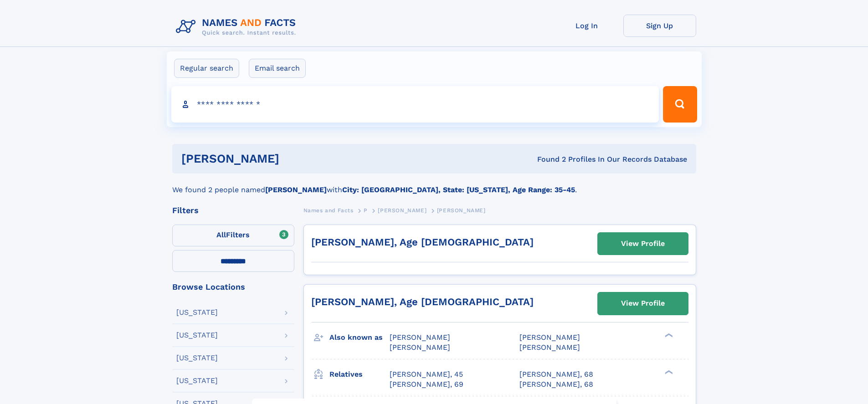  I want to click on div: Filters, so click(233, 210).